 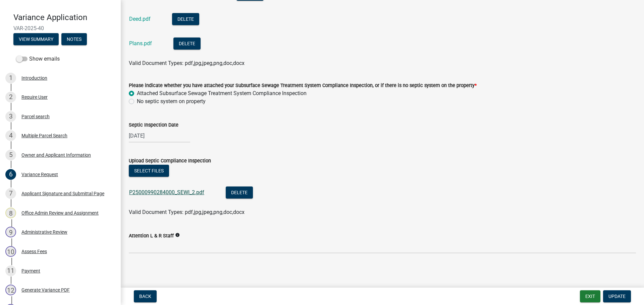 I want to click on i: info, so click(x=178, y=235).